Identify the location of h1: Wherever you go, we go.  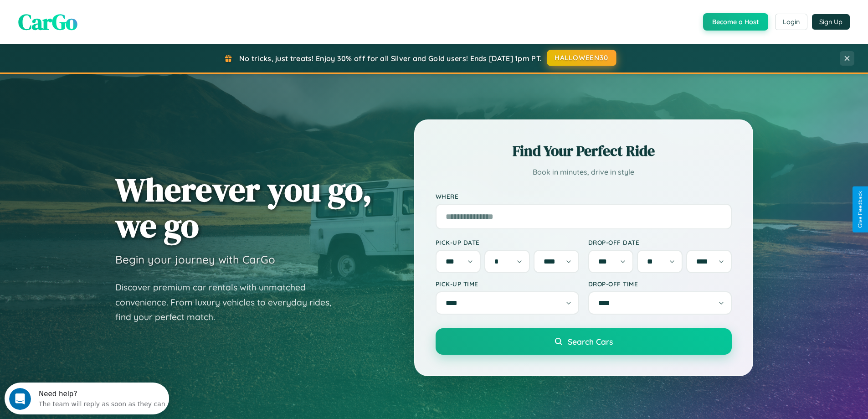
(244, 208).